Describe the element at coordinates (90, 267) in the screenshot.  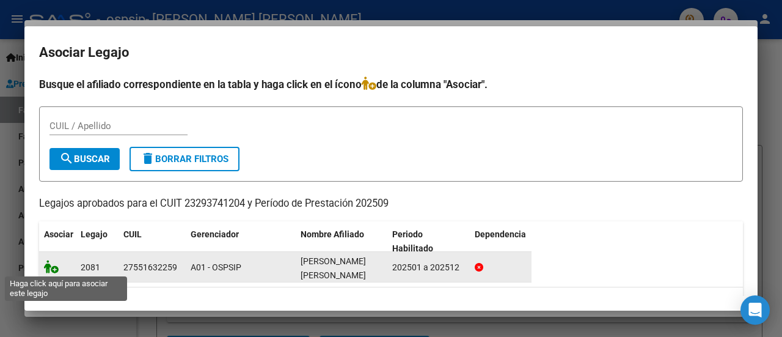
I see `span: 2081` at that location.